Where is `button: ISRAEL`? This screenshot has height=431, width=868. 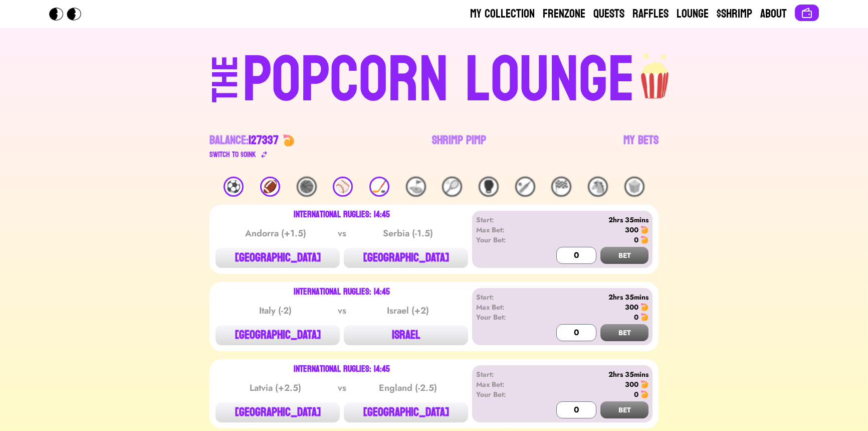 button: ISRAEL is located at coordinates (406, 335).